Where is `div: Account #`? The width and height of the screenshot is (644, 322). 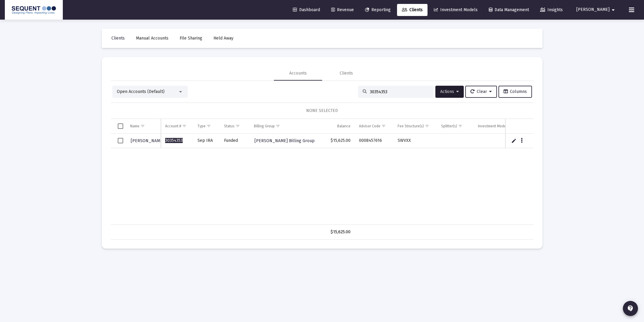 div: Account # is located at coordinates (173, 126).